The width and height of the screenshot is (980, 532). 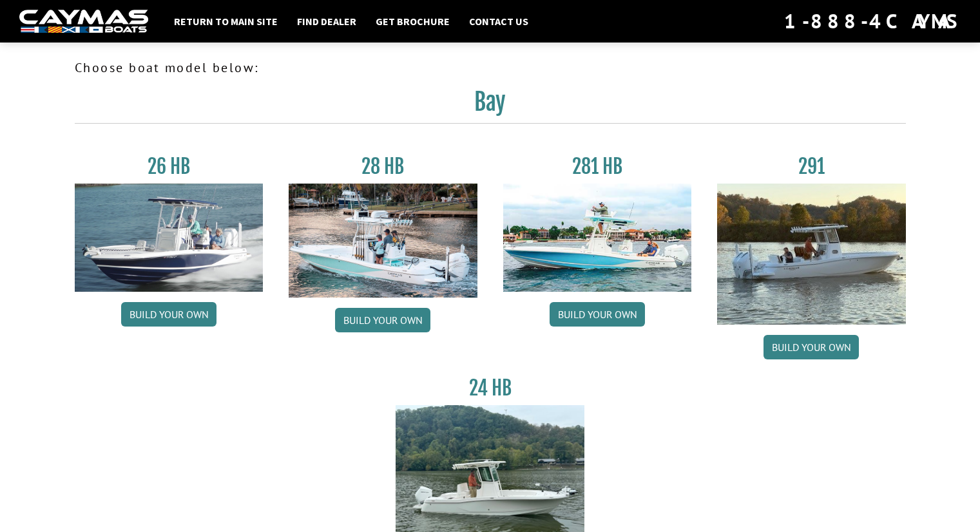 I want to click on img: 28-hb-twin.jpg, so click(x=598, y=238).